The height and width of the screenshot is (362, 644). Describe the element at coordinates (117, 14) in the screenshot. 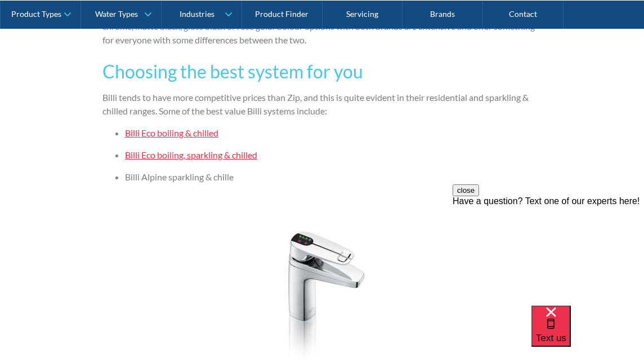

I see `div: Water Types` at that location.